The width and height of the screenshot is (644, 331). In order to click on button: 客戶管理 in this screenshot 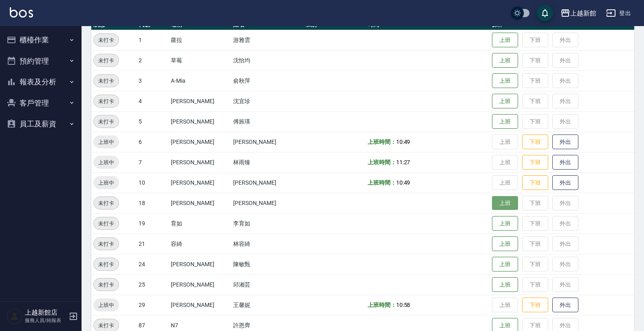, I will do `click(41, 103)`.